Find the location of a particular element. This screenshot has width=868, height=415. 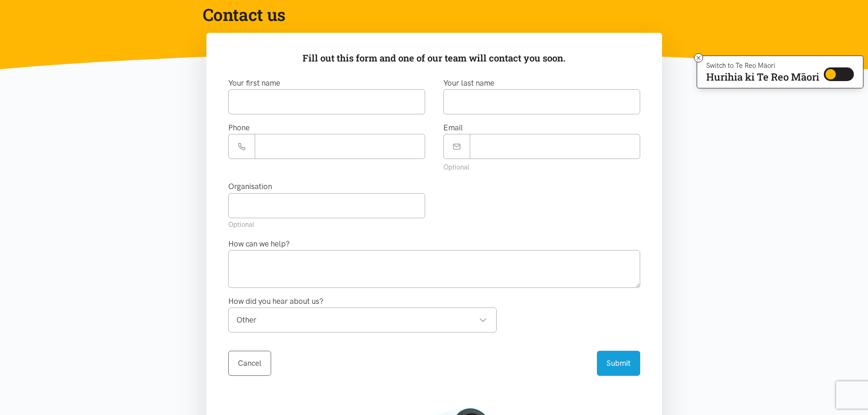

div: Other is located at coordinates (362, 320).